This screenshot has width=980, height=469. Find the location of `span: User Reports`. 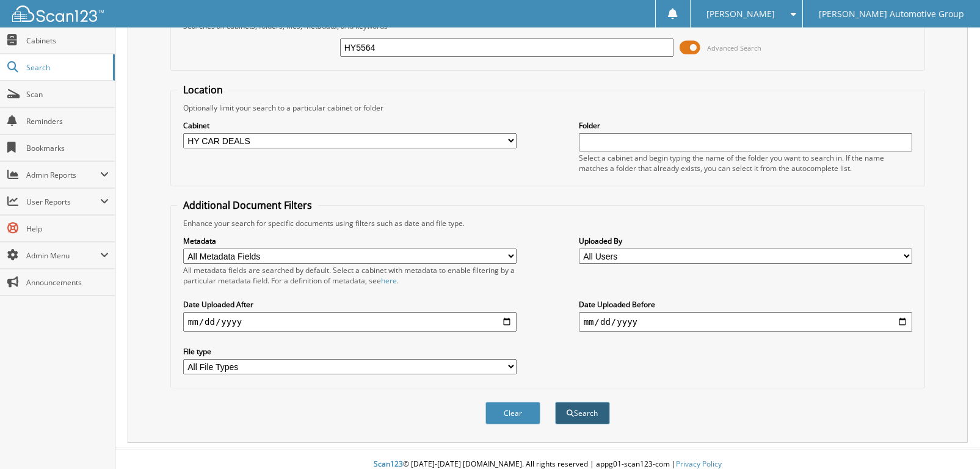

span: User Reports is located at coordinates (63, 201).